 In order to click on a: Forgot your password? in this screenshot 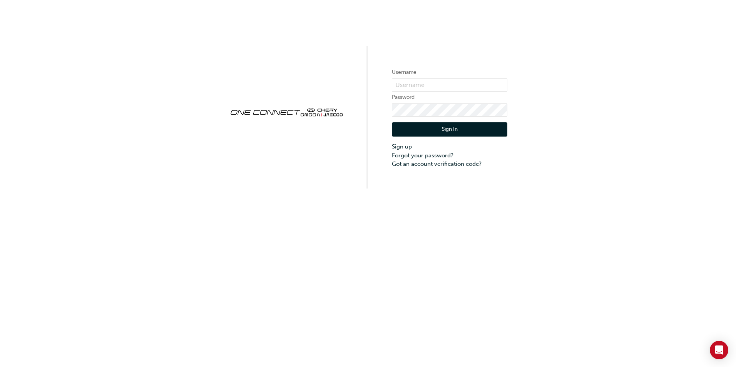, I will do `click(450, 156)`.